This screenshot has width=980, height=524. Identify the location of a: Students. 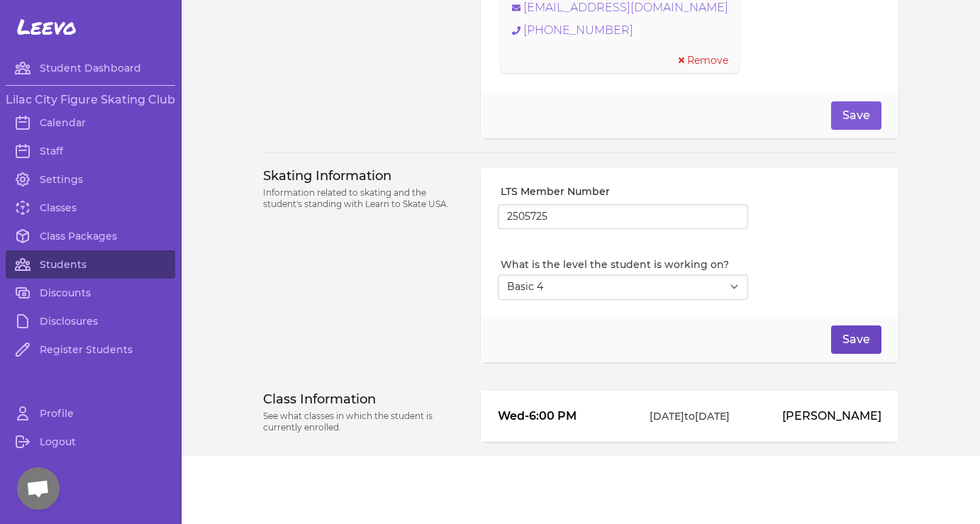
(90, 264).